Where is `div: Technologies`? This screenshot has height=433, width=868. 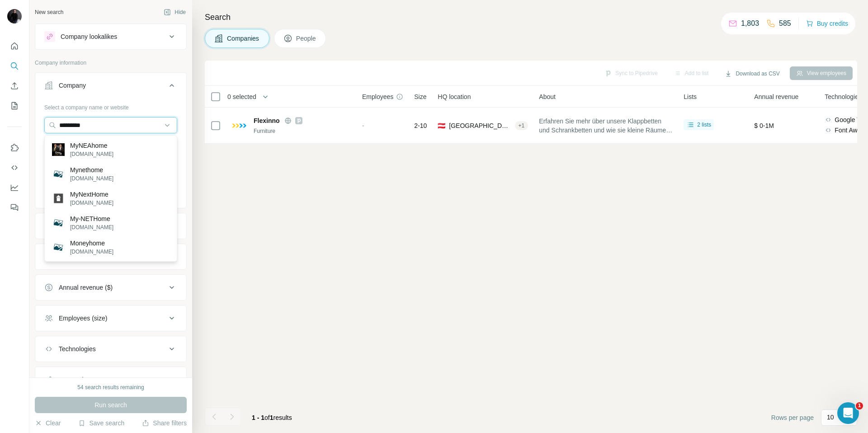 div: Technologies is located at coordinates (77, 349).